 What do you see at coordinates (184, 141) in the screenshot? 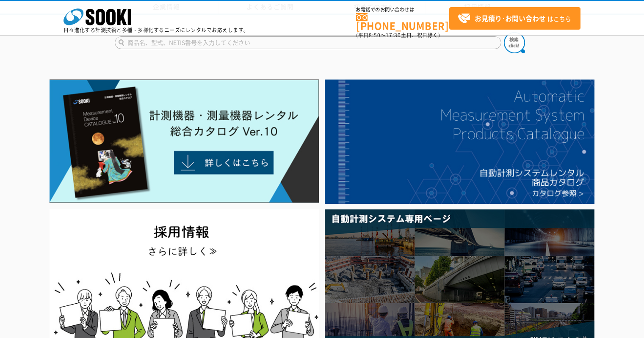
I see `img: Catalog Ver10` at bounding box center [184, 141].